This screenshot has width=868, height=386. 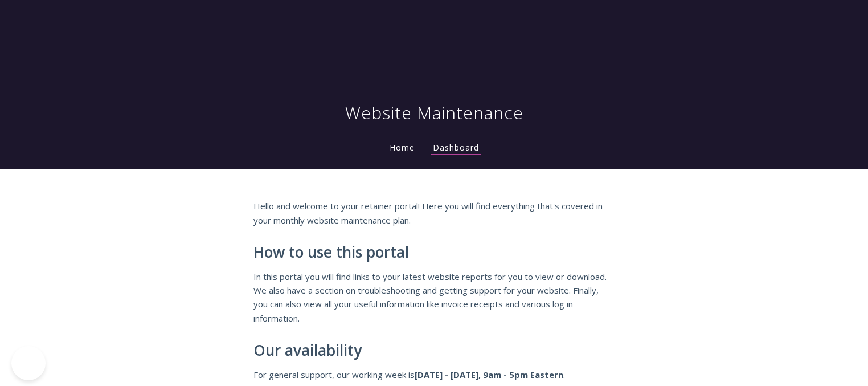 What do you see at coordinates (434, 297) in the screenshot?
I see `p: In this portal you will find links to your latest website reports for you to view or download. We...` at bounding box center [434, 297].